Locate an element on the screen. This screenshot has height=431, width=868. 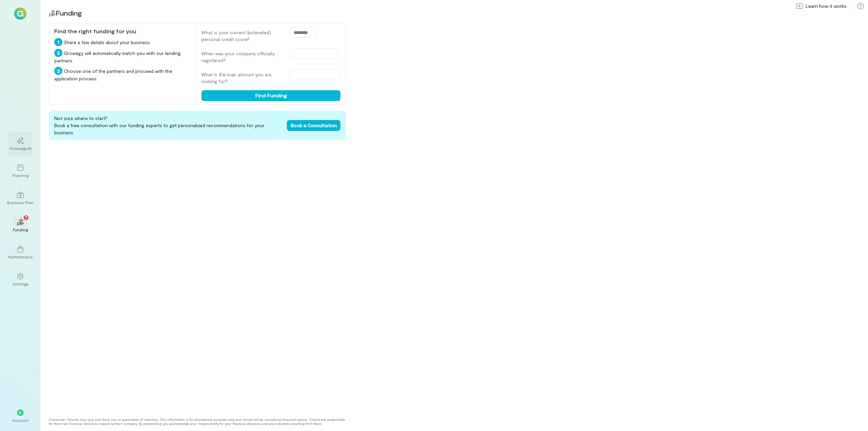
div: Growegy AI is located at coordinates (20, 149).